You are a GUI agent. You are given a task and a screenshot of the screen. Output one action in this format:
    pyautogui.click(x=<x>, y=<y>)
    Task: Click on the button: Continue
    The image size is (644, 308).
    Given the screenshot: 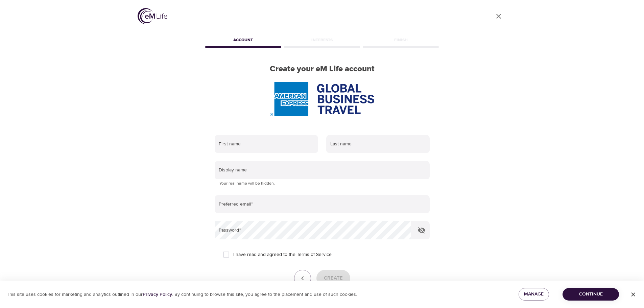 What is the action you would take?
    pyautogui.click(x=590, y=294)
    